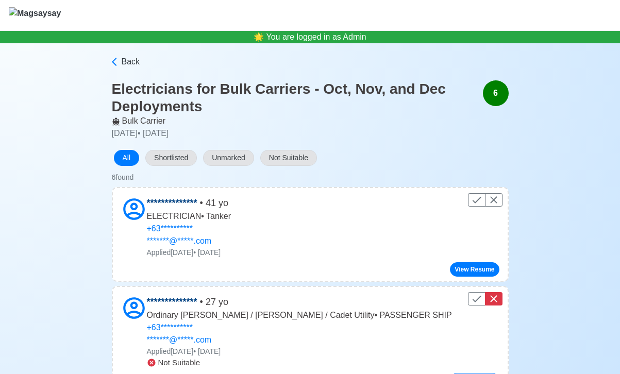  What do you see at coordinates (123, 177) in the screenshot?
I see `div: 6 found` at bounding box center [123, 177].